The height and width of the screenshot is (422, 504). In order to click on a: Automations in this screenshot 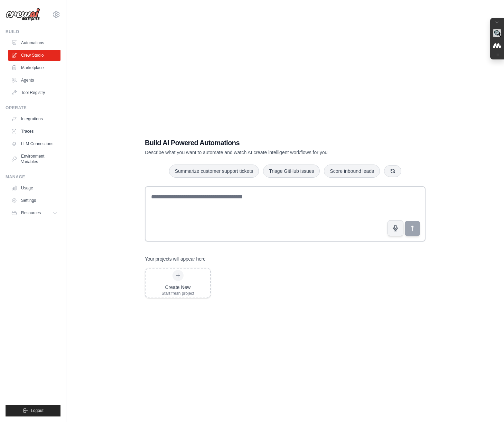, I will do `click(34, 43)`.